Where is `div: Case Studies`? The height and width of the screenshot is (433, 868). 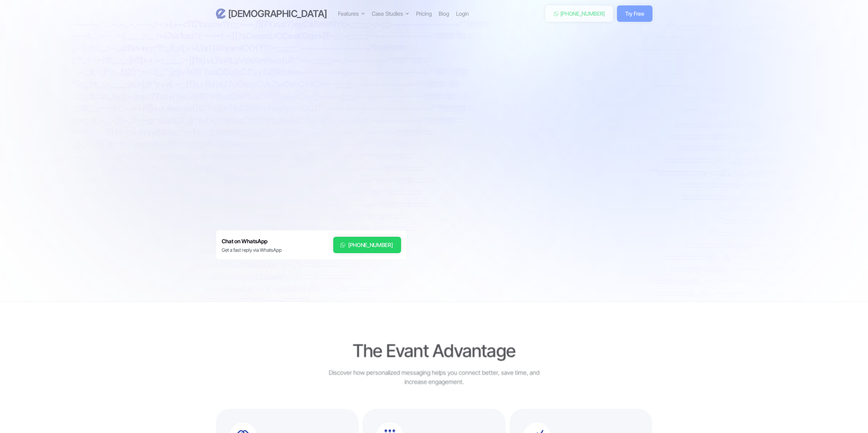 div: Case Studies is located at coordinates (388, 14).